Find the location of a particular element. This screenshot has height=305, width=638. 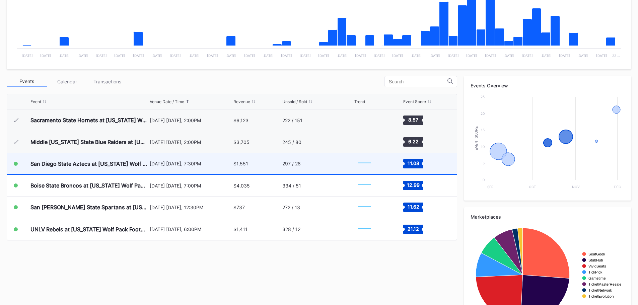

text: TicketNetwork is located at coordinates (600, 290).